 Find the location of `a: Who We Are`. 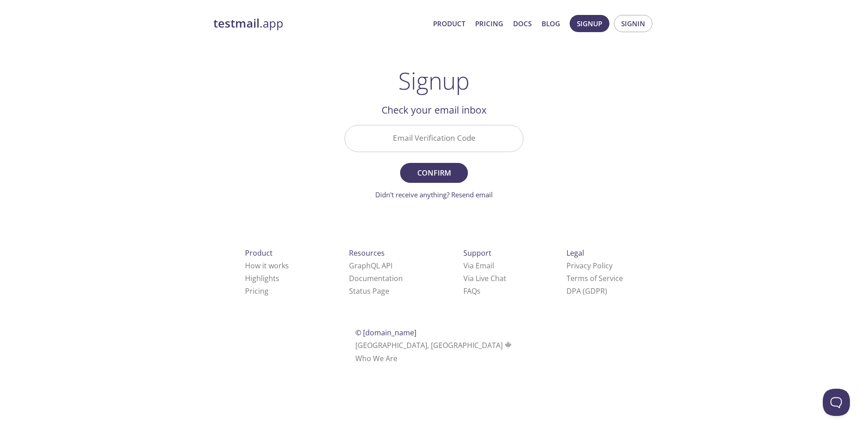

a: Who We Are is located at coordinates (376, 358).